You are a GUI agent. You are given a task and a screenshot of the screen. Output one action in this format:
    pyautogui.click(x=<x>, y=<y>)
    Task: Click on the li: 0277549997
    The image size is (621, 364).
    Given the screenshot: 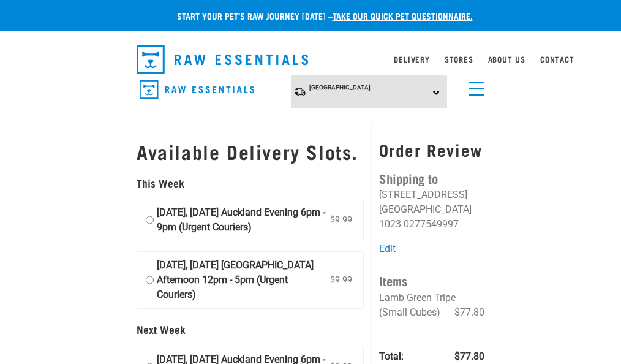 What is the action you would take?
    pyautogui.click(x=431, y=224)
    